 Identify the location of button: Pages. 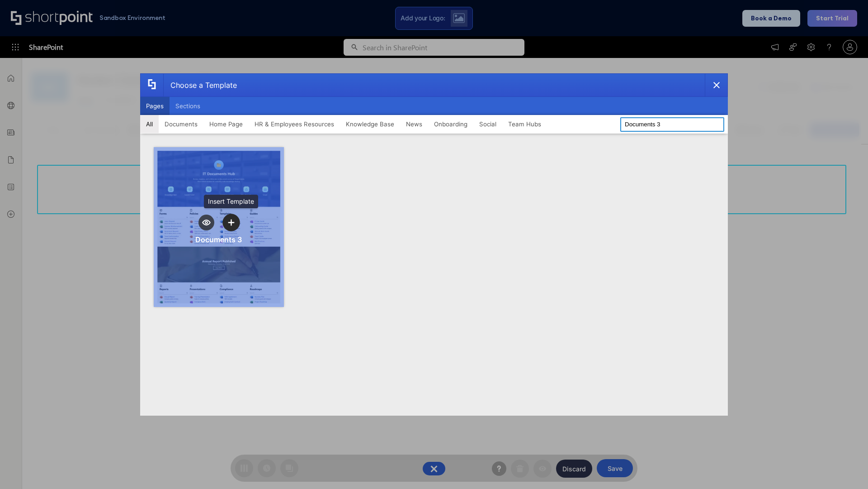
(155, 106).